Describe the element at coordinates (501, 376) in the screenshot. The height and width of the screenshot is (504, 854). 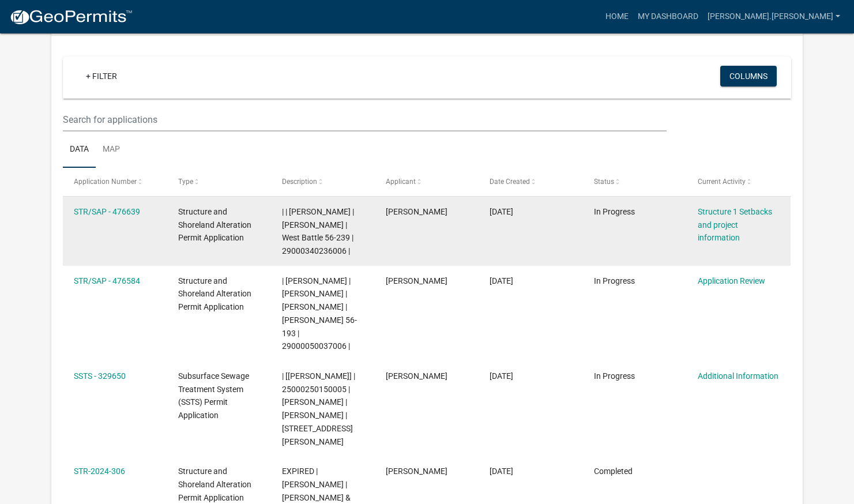
I see `span: 10/30/2024` at that location.